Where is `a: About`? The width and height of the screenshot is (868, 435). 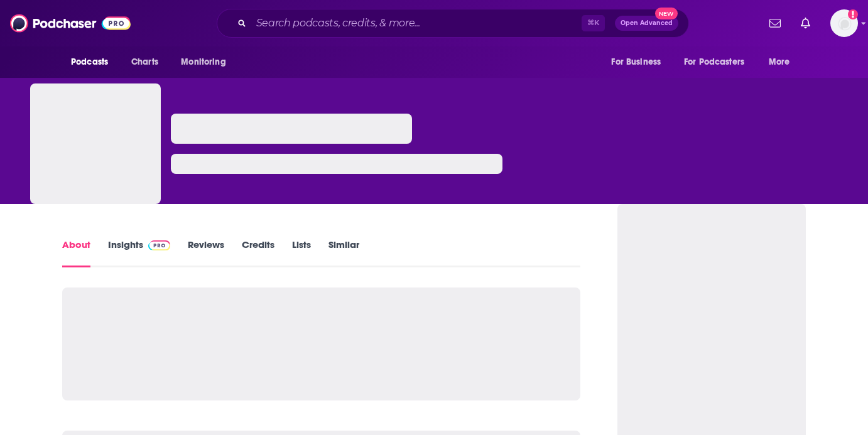 a: About is located at coordinates (76, 253).